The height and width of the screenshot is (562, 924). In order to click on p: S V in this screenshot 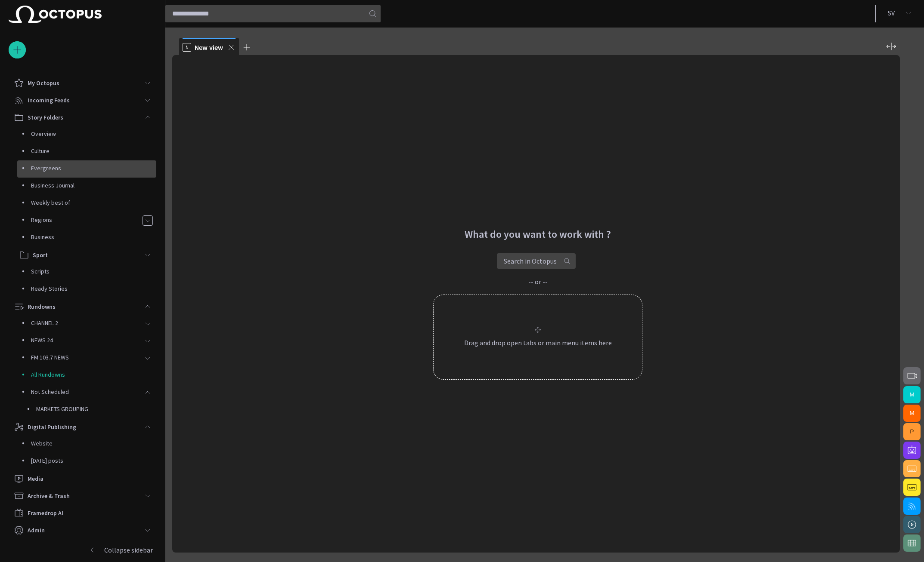, I will do `click(891, 13)`.